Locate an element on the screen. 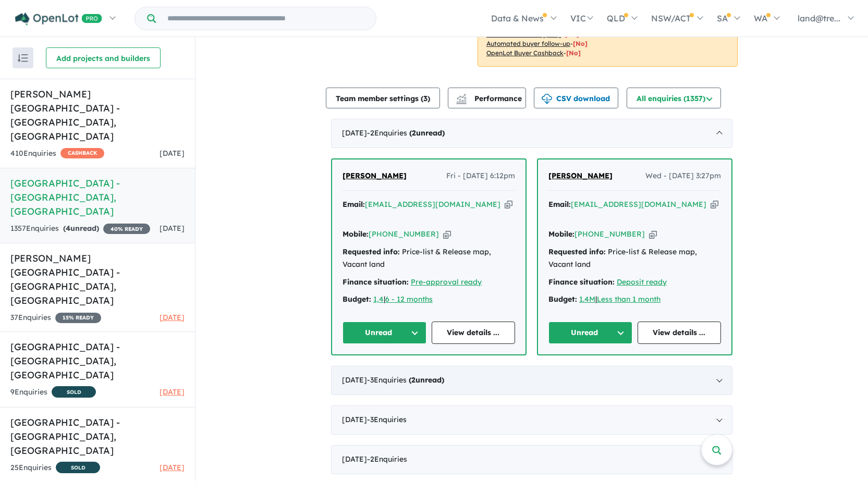 This screenshot has height=481, width=868. span: Performance is located at coordinates (489, 99).